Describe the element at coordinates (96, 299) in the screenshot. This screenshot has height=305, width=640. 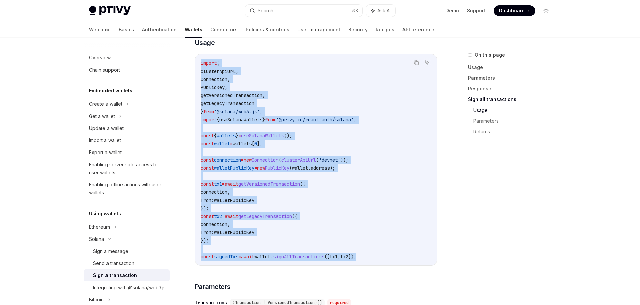
I see `div: Bitcoin` at that location.